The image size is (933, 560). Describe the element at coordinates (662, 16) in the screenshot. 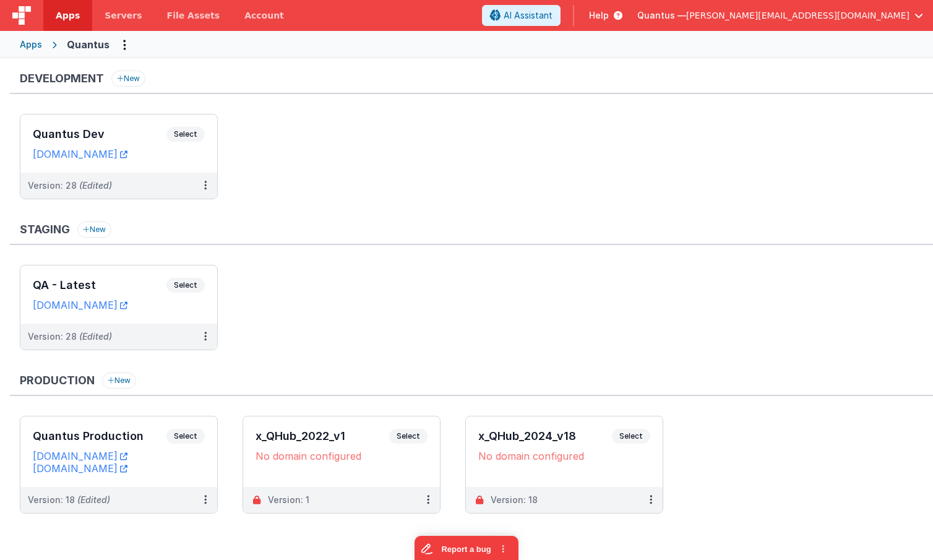

I see `span: Quantus —` at that location.